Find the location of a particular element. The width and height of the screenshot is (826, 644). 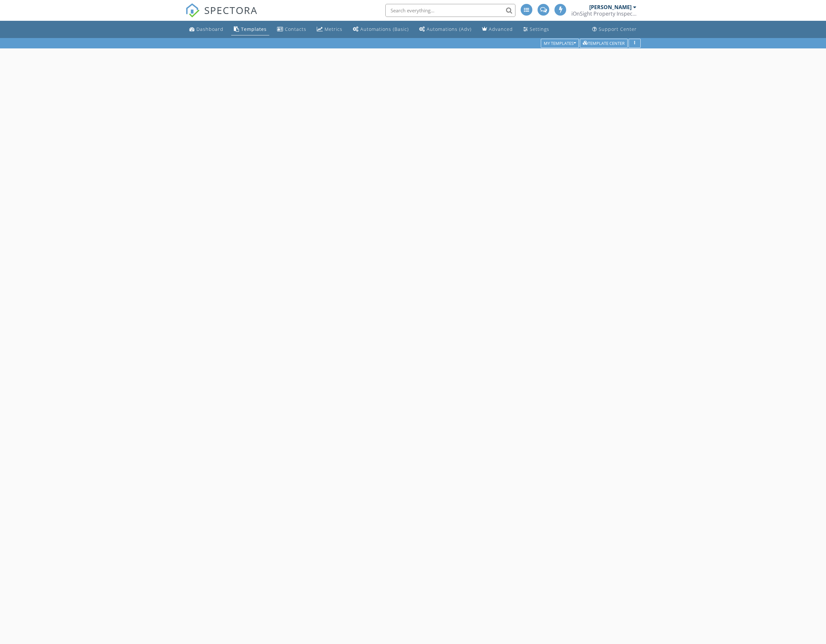

div: Automations (Basic) is located at coordinates (385, 29).